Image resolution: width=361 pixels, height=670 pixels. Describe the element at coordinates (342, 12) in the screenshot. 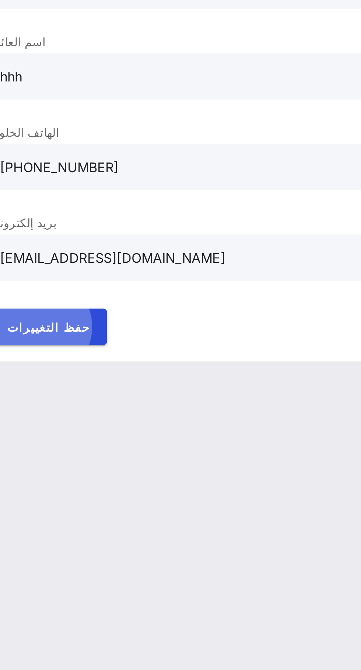

I see `div: ك` at that location.